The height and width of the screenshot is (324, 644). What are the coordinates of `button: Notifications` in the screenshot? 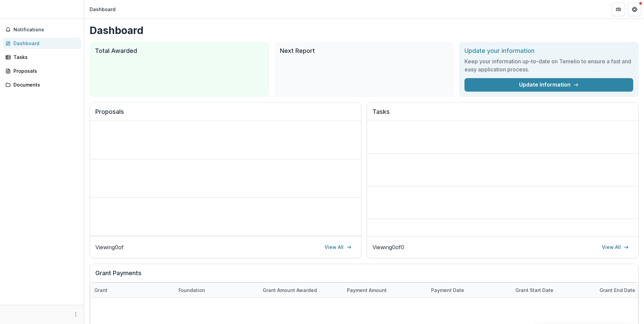 It's located at (42, 30).